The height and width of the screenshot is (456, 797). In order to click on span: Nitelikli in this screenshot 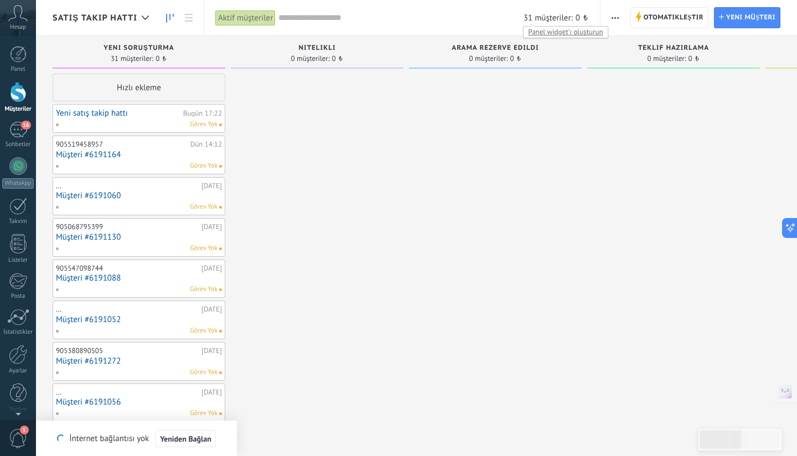, I will do `click(316, 48)`.